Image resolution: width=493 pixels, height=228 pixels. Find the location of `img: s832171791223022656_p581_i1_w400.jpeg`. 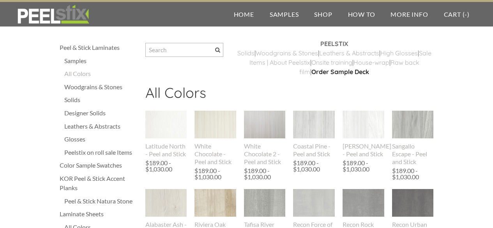

img: s832171791223022656_p581_i1_w400.jpeg is located at coordinates (166, 124).